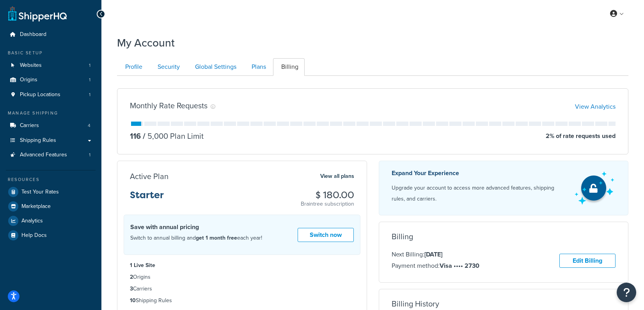 This screenshot has height=310, width=644. Describe the element at coordinates (169, 106) in the screenshot. I see `h3: Monthly Rate Requests` at that location.